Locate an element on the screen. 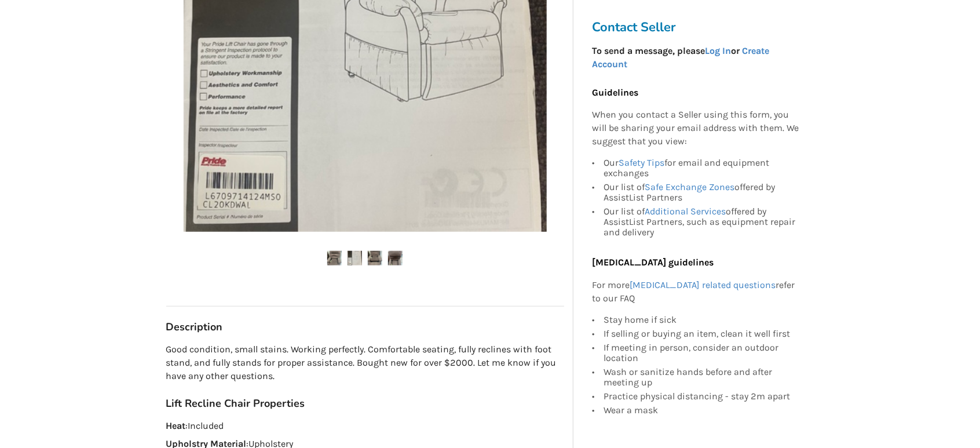  a: Log In is located at coordinates (718, 51).